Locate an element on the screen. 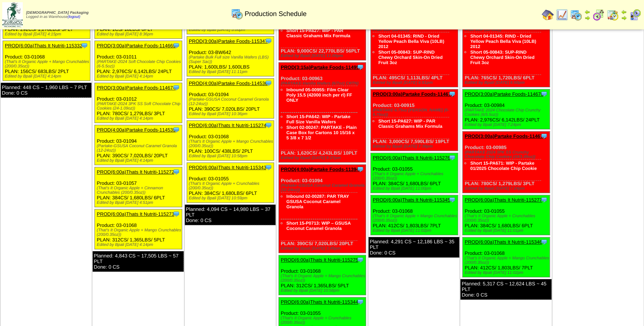 Image resolution: width=644 pixels, height=326 pixels. a: PROD(3:15a)Partake Foods-114953 is located at coordinates (321, 67).